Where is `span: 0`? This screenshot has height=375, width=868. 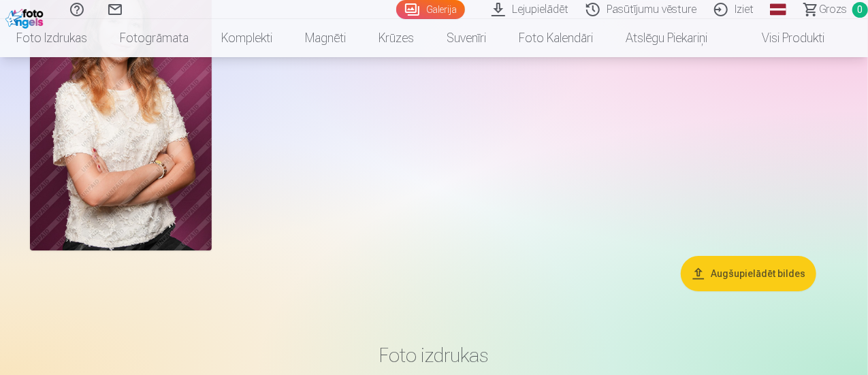
span: 0 is located at coordinates (859, 9).